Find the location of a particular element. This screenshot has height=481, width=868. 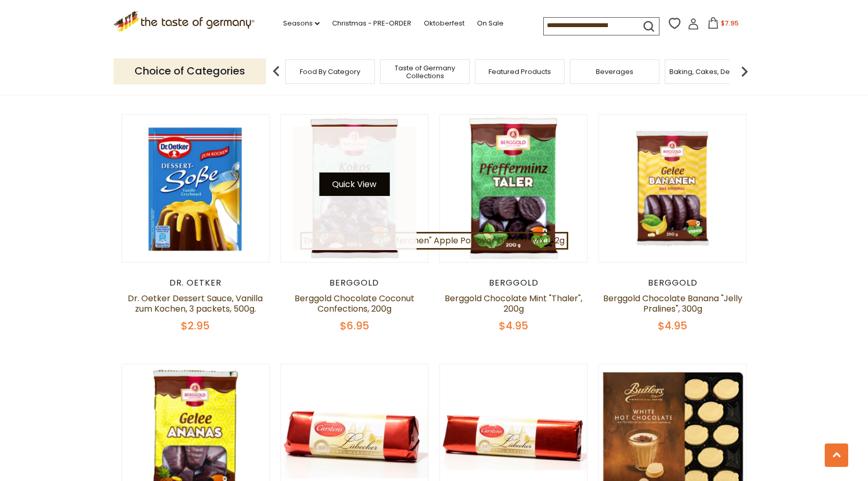

a: Food By Category is located at coordinates (330, 72).